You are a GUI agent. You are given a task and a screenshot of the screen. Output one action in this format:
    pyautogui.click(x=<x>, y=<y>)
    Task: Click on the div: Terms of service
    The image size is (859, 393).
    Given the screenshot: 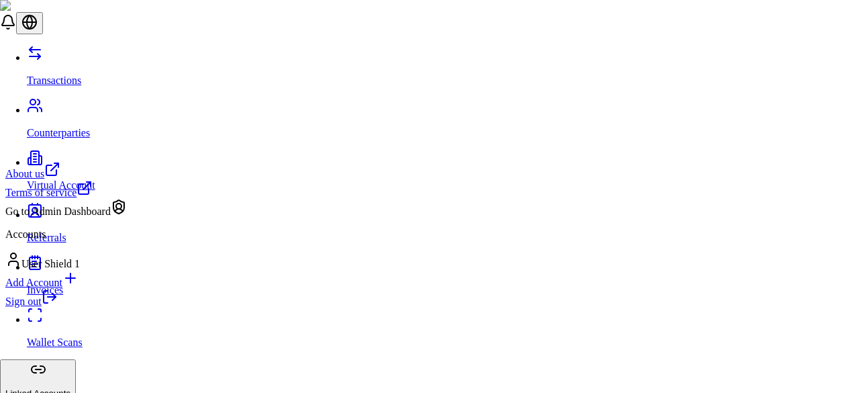 What is the action you would take?
    pyautogui.click(x=66, y=189)
    